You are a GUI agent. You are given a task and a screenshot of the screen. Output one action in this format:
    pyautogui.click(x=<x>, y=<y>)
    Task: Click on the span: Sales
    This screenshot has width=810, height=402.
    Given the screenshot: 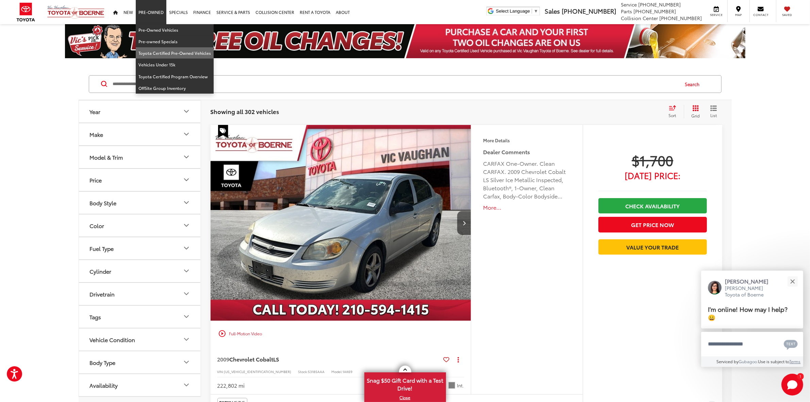 What is the action you would take?
    pyautogui.click(x=552, y=11)
    